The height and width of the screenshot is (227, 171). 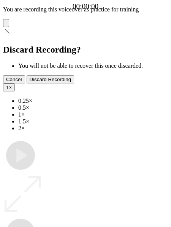 What do you see at coordinates (93, 115) in the screenshot?
I see `li: 1×` at bounding box center [93, 115].